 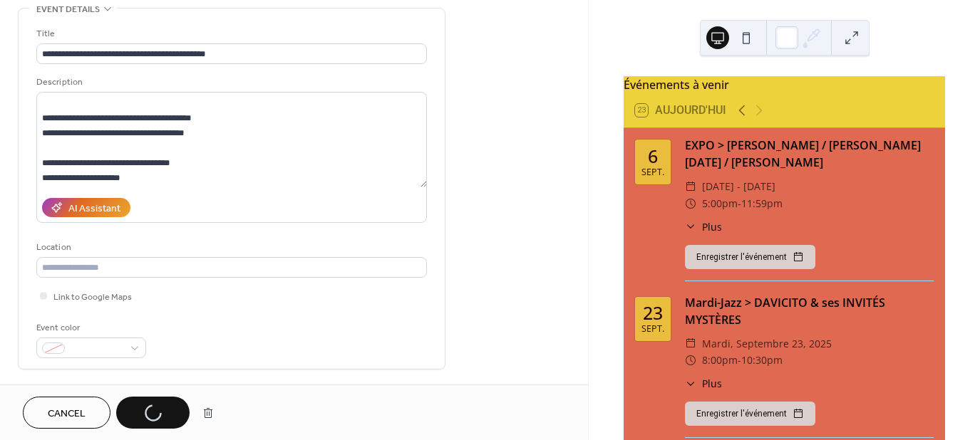 I want to click on button: Cancel, so click(x=66, y=412).